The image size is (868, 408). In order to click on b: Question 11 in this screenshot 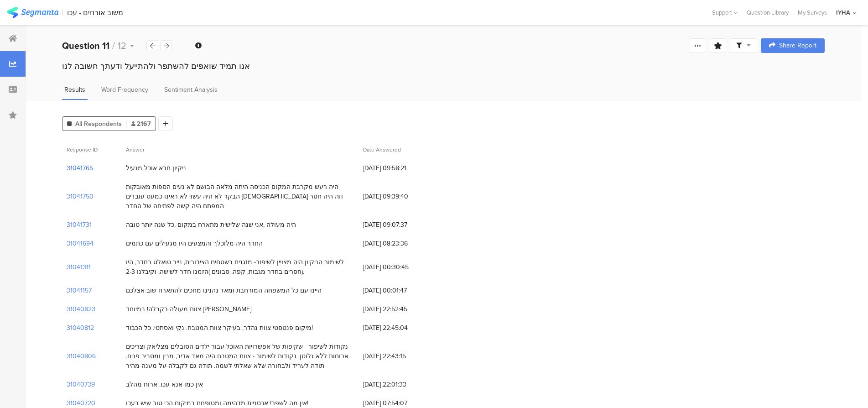, I will do `click(86, 45)`.